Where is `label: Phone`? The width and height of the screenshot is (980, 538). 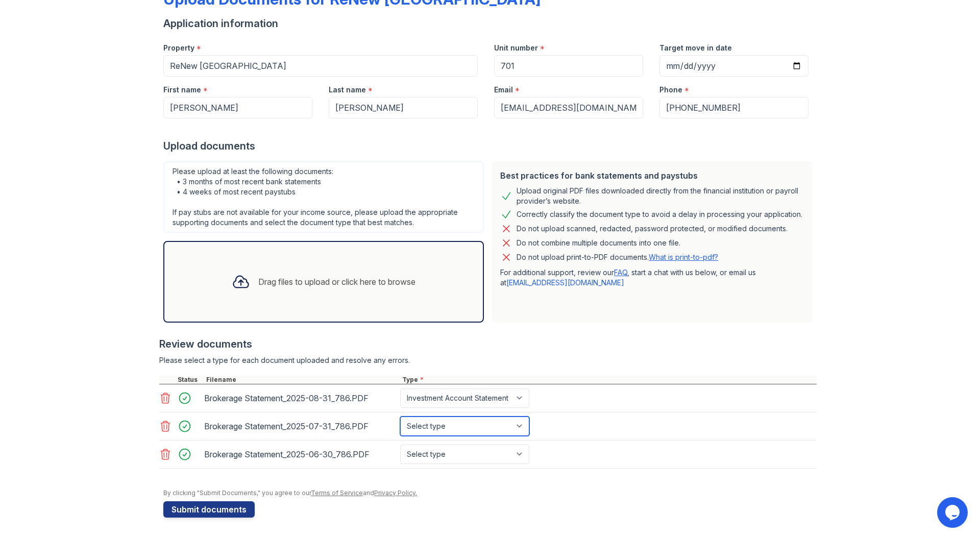 label: Phone is located at coordinates (671, 90).